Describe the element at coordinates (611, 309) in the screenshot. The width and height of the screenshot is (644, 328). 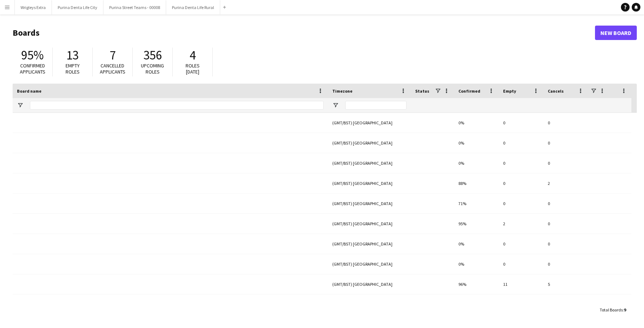
I see `span: Total Boards` at that location.